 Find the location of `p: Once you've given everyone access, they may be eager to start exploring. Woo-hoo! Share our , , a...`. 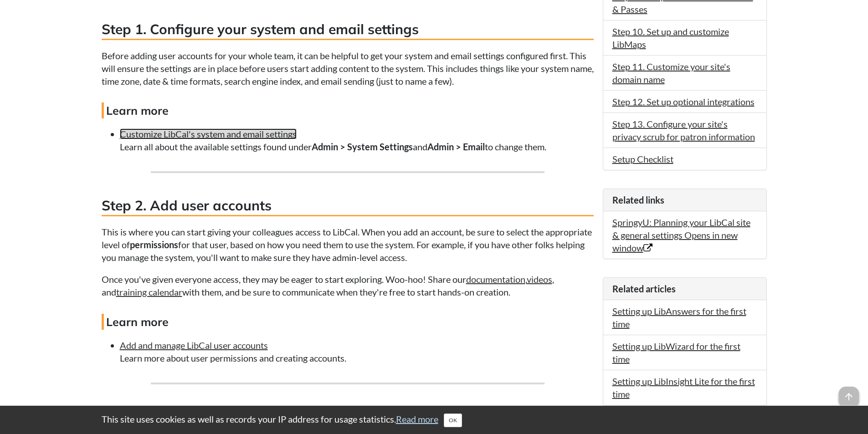

p: Once you've given everyone access, they may be eager to start exploring. Woo-hoo! Share our , , a... is located at coordinates (348, 285).